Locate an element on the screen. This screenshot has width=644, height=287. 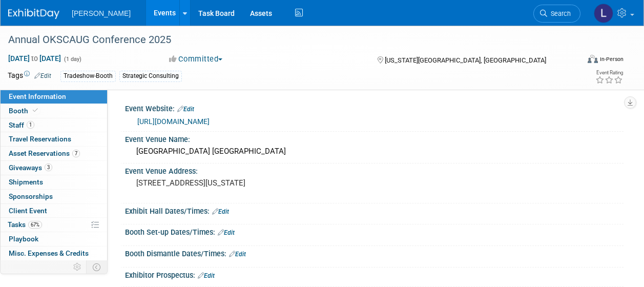
a: Event Information is located at coordinates (54, 97).